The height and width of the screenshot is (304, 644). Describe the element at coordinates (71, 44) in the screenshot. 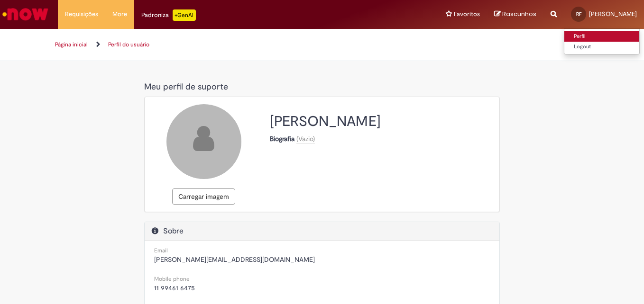

I see `a: Página inicial` at that location.